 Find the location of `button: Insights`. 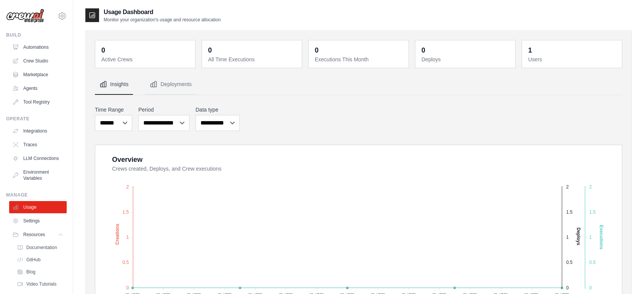

button: Insights is located at coordinates (114, 85).